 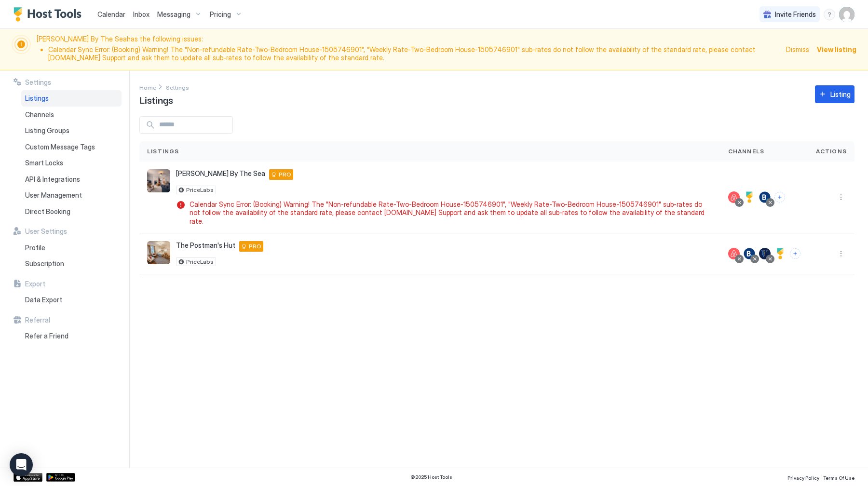 I want to click on a: Smart Locks, so click(x=71, y=163).